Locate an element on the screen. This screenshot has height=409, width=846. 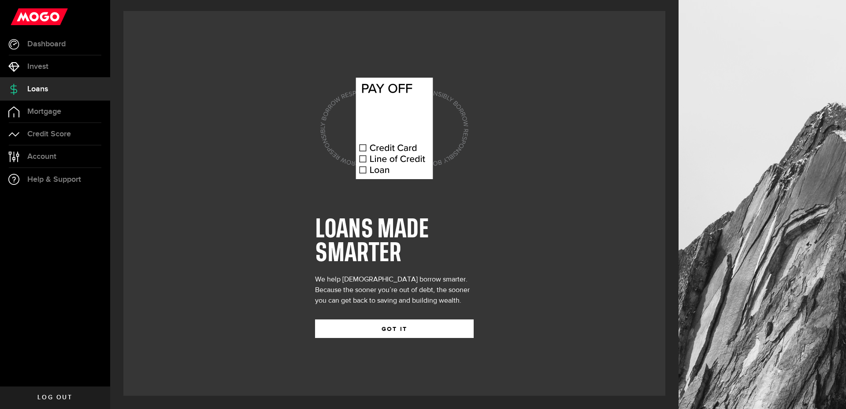
span: Invest is located at coordinates (38, 67).